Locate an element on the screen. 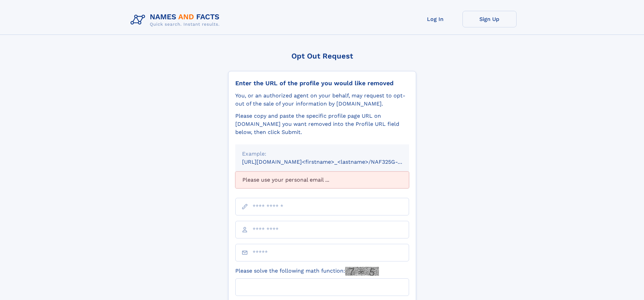 This screenshot has height=300, width=644. img: Logo Names and Facts is located at coordinates (177, 20).